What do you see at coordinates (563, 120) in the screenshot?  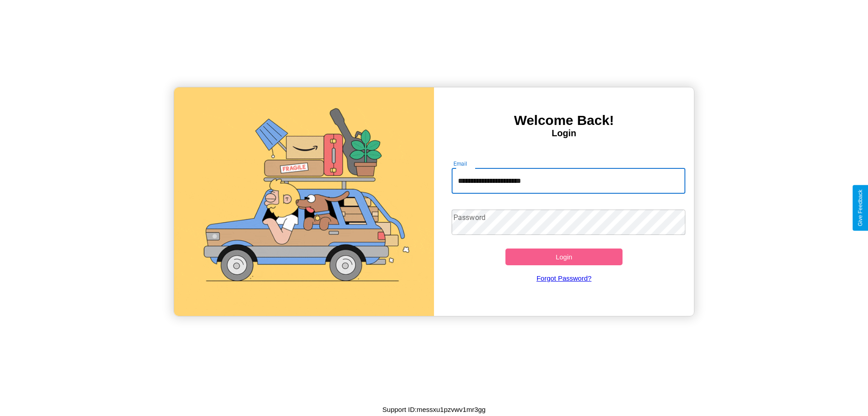 I see `h3: Welcome Back!` at bounding box center [563, 120].